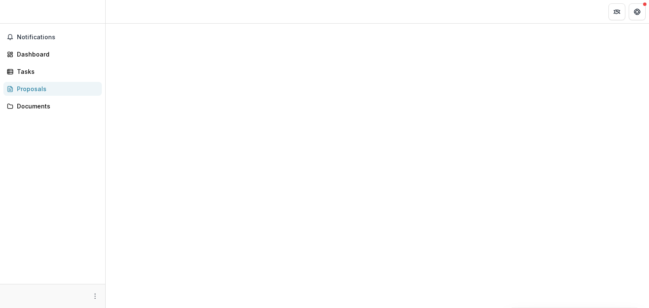 Image resolution: width=649 pixels, height=308 pixels. What do you see at coordinates (56, 54) in the screenshot?
I see `div: Dashboard` at bounding box center [56, 54].